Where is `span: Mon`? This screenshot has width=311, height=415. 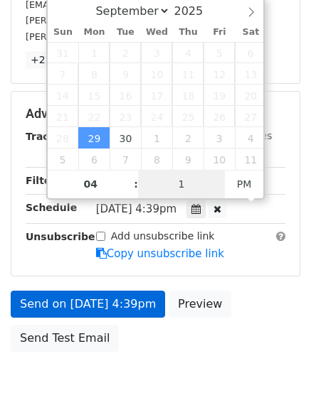
span: Mon is located at coordinates (94, 32).